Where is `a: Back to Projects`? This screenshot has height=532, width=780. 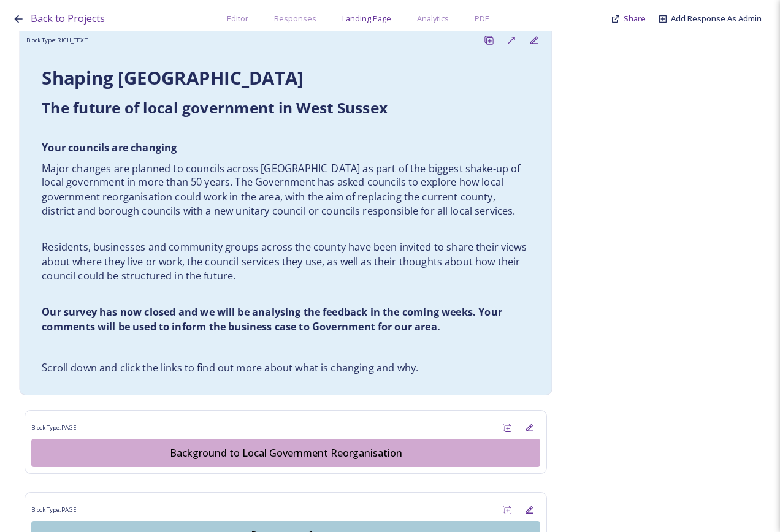
a: Back to Projects is located at coordinates (67, 19).